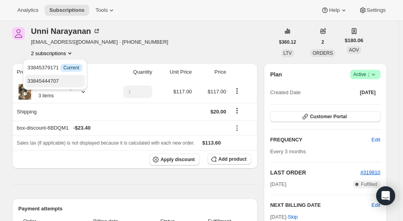 The height and width of the screenshot is (221, 403). What do you see at coordinates (55, 67) in the screenshot?
I see `span: 33845379171` at bounding box center [55, 67].